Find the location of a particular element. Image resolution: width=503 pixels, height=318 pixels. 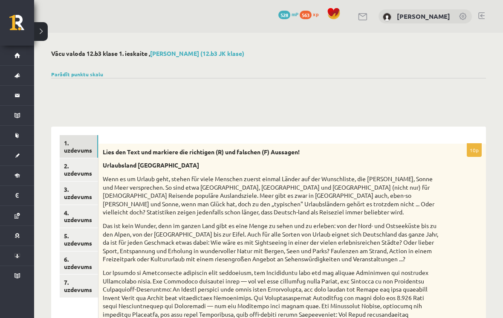

a: 4. uzdevums is located at coordinates (79, 217).